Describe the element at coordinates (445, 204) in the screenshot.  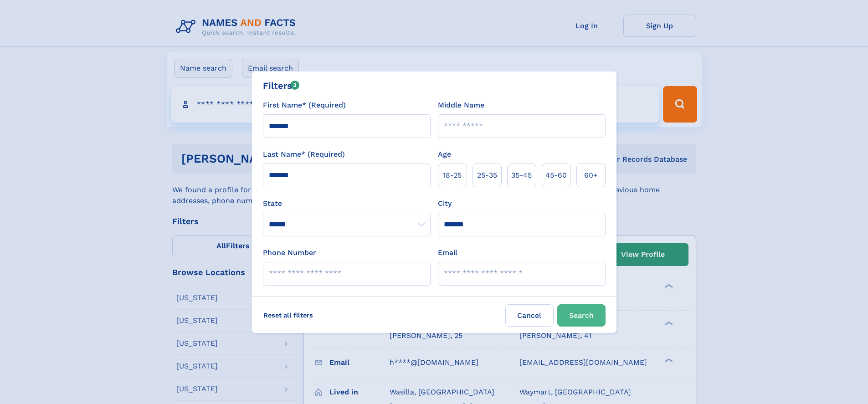
I see `label: City` at that location.